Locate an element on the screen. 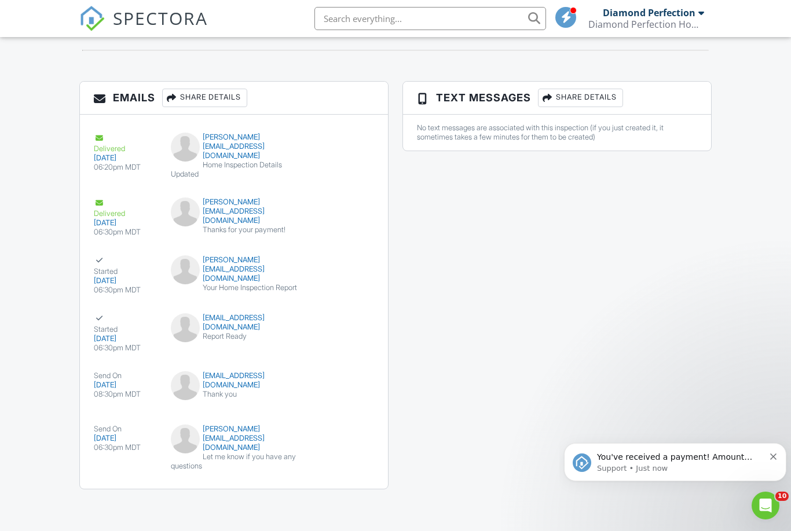 The height and width of the screenshot is (531, 791). h3: Text Messages is located at coordinates (557, 98).